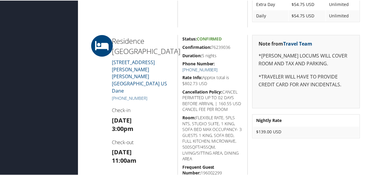 The image size is (368, 175). I want to click on h5: Approx total is $802.73 USD, so click(213, 80).